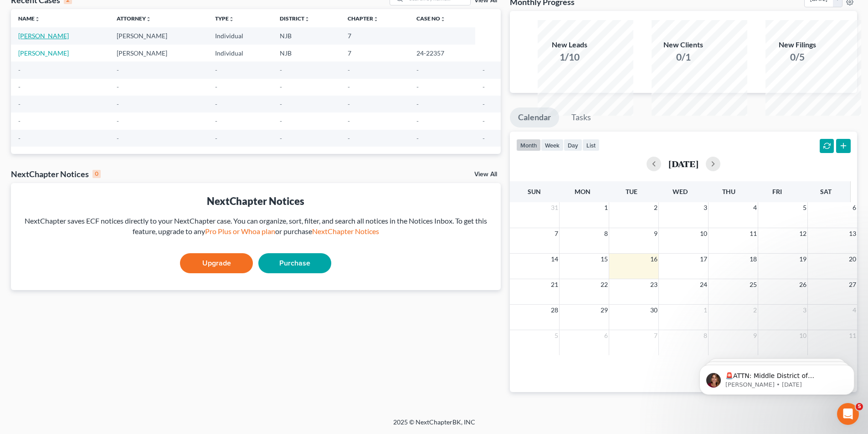 Image resolution: width=868 pixels, height=434 pixels. Describe the element at coordinates (486, 175) in the screenshot. I see `a: View All` at that location.